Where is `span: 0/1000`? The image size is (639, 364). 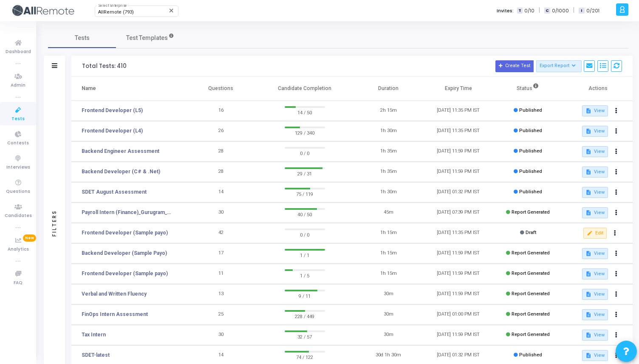
span: 0/1000 is located at coordinates (560, 10).